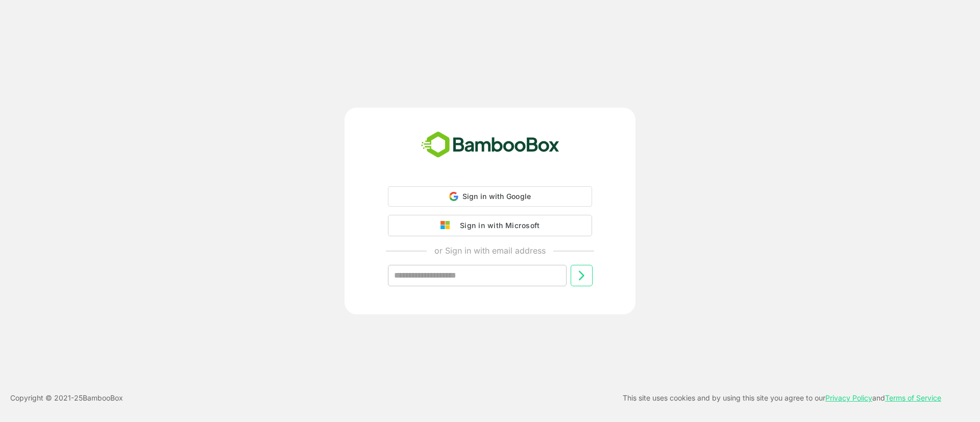  Describe the element at coordinates (497, 225) in the screenshot. I see `div: Sign in with Microsoft` at that location.